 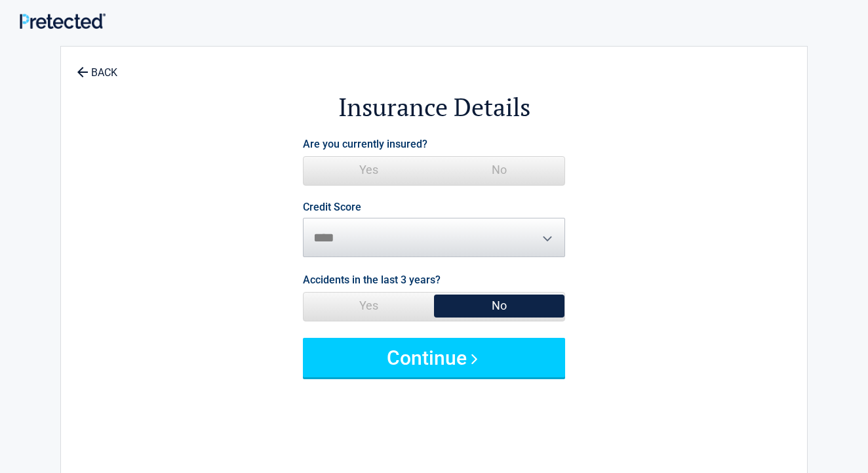 What do you see at coordinates (97, 66) in the screenshot?
I see `a: BACK` at bounding box center [97, 66].